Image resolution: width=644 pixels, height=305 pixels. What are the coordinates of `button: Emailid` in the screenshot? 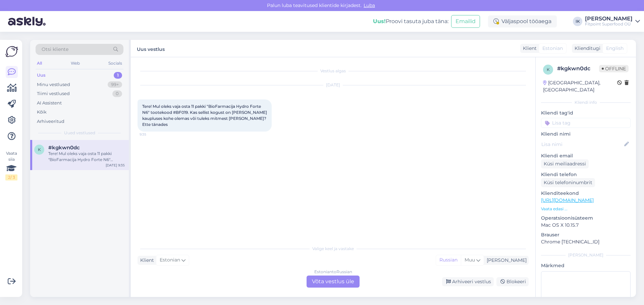 It's located at (466, 22).